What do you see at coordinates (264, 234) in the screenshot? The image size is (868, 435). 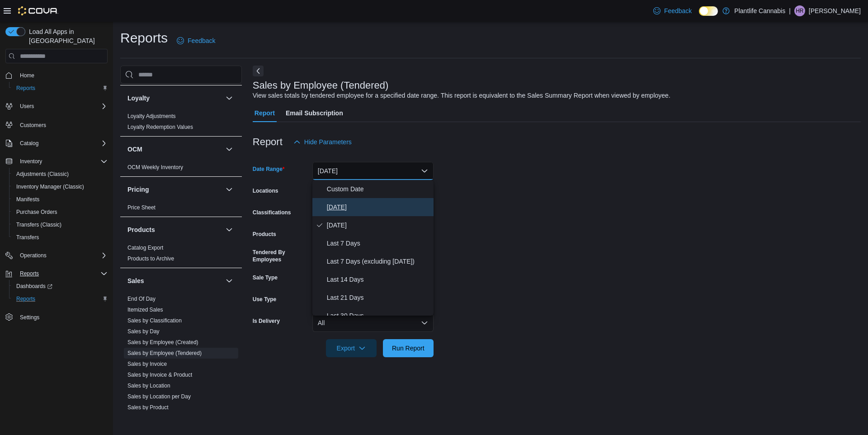 I see `label: Products` at bounding box center [264, 234].